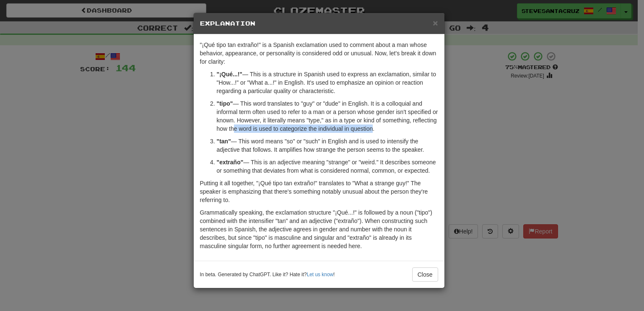  Describe the element at coordinates (224, 141) in the screenshot. I see `strong: "tan"` at that location.